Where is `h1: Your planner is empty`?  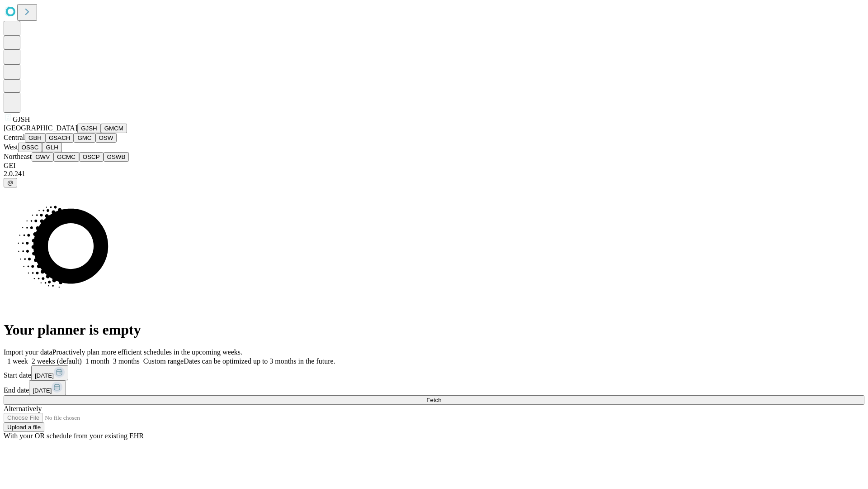 h1: Your planner is empty is located at coordinates (434, 329).